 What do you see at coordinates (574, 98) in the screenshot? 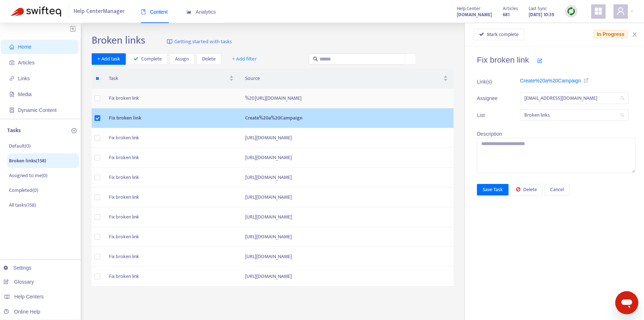
I see `span: gescolano@yoobic.com` at bounding box center [574, 98].